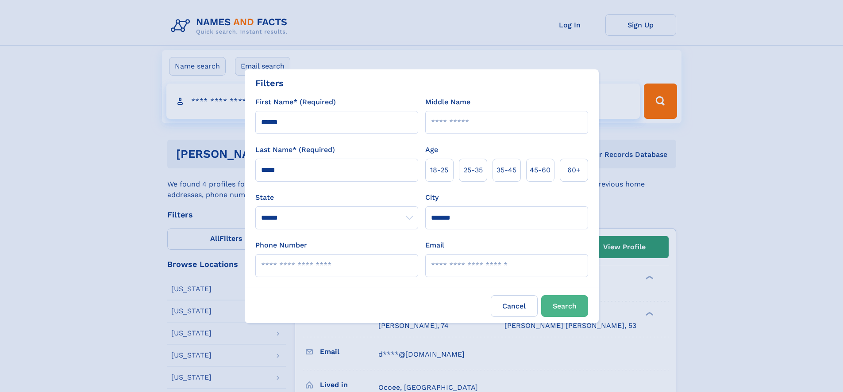  I want to click on span: 45‑60, so click(540, 170).